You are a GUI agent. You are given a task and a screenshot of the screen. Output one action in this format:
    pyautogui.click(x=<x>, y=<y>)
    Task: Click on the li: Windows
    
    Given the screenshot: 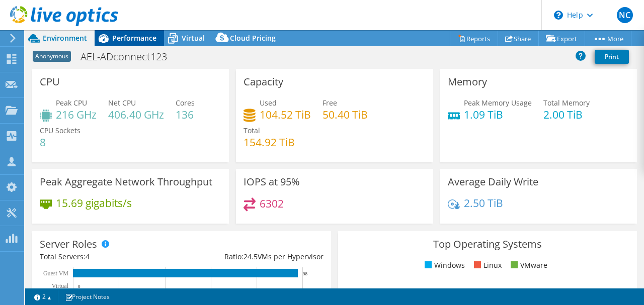 What is the action you would take?
    pyautogui.click(x=443, y=265)
    